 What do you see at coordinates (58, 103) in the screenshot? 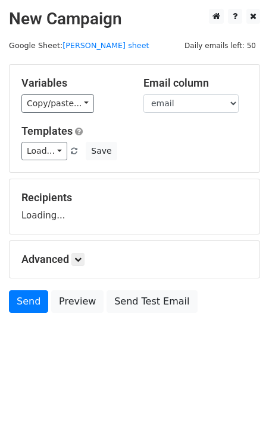
I see `a: Copy/paste...` at bounding box center [58, 103].